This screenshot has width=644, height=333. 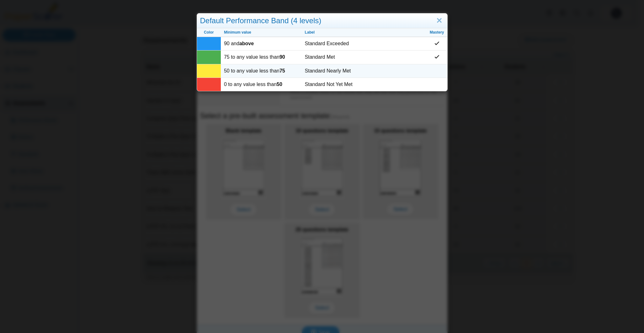 What do you see at coordinates (322, 21) in the screenshot?
I see `div: Default Performance Band (4 levels)` at bounding box center [322, 21].